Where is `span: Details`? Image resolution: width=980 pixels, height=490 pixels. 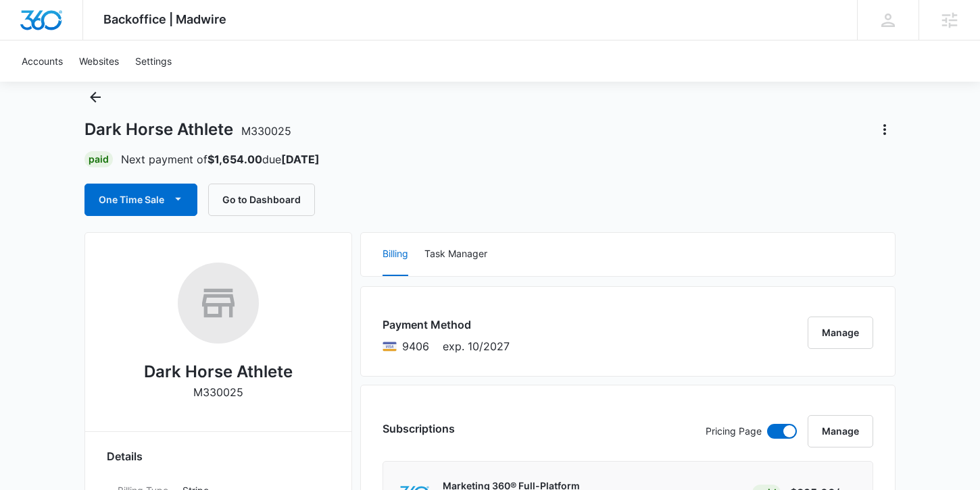 span: Details is located at coordinates (124, 457).